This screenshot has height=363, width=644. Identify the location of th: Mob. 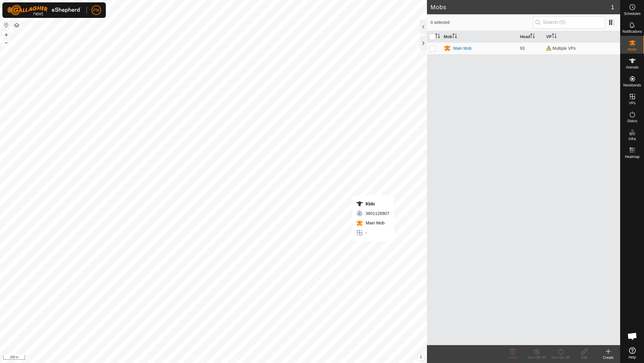
(479, 37).